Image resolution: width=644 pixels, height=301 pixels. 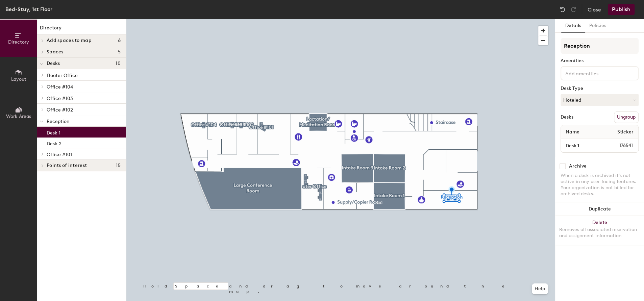 What do you see at coordinates (82, 30) in the screenshot?
I see `h1: Directory` at bounding box center [82, 30].